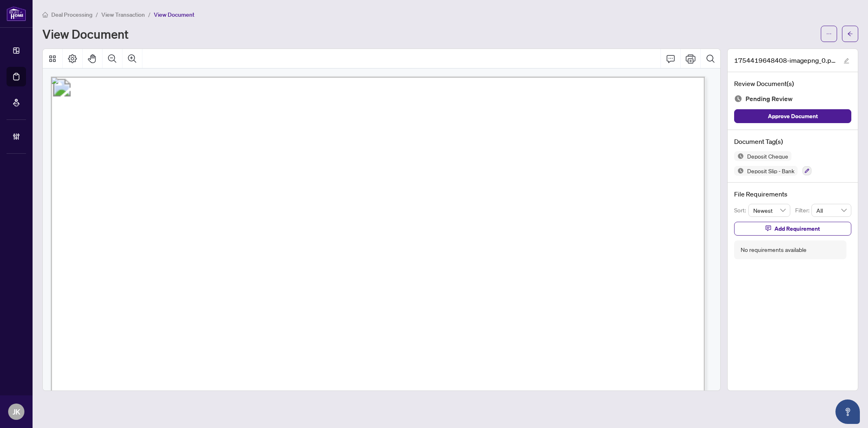 This screenshot has width=868, height=428. Describe the element at coordinates (774, 249) in the screenshot. I see `div: No requirements available` at that location.